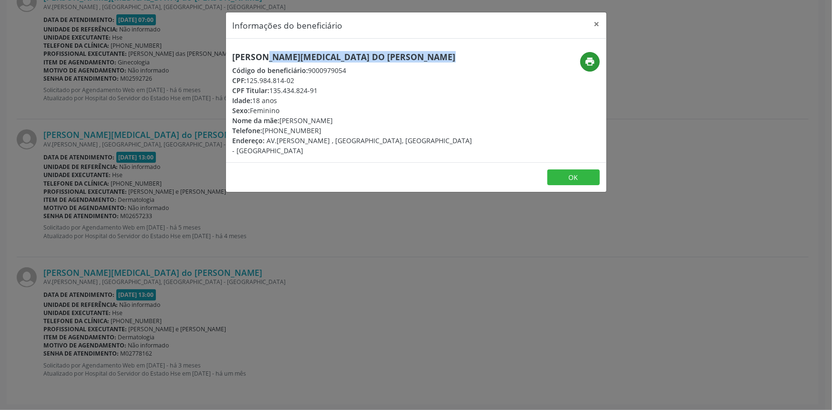  Describe the element at coordinates (248, 130) in the screenshot. I see `span: Telefone:` at that location.